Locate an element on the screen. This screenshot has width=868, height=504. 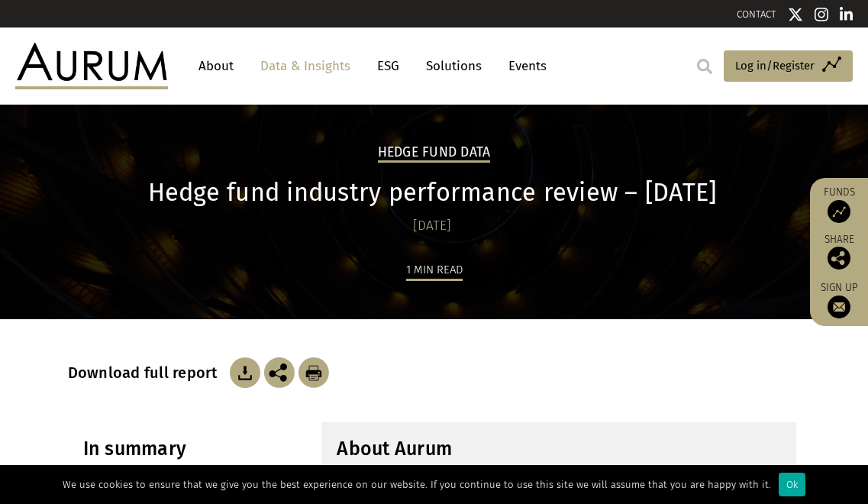
a: Sign up is located at coordinates (839, 299).